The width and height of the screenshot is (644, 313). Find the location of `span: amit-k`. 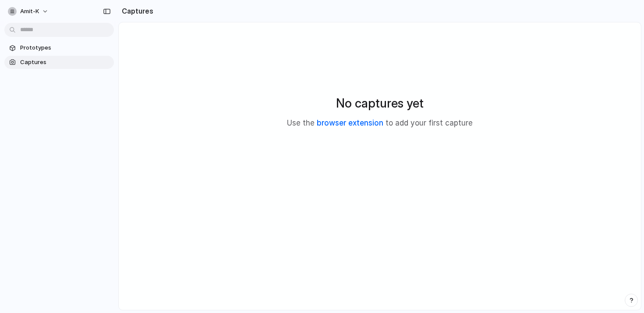

span: amit-k is located at coordinates (29, 11).